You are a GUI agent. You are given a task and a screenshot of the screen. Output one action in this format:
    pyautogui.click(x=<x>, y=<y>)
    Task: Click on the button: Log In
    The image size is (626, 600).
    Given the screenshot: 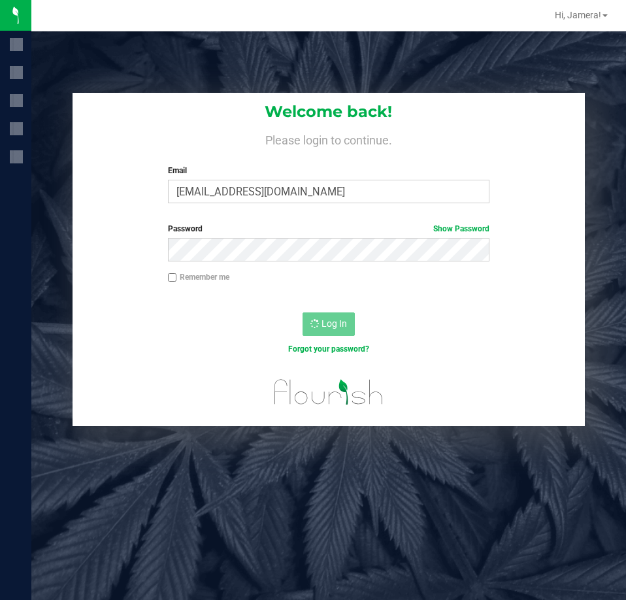 What is the action you would take?
    pyautogui.click(x=329, y=324)
    